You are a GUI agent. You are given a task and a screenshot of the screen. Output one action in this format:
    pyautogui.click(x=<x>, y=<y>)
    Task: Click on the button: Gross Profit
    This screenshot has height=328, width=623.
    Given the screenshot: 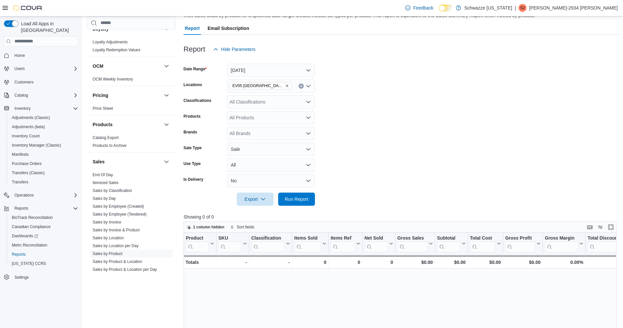 What is the action you would take?
    pyautogui.click(x=523, y=243)
    